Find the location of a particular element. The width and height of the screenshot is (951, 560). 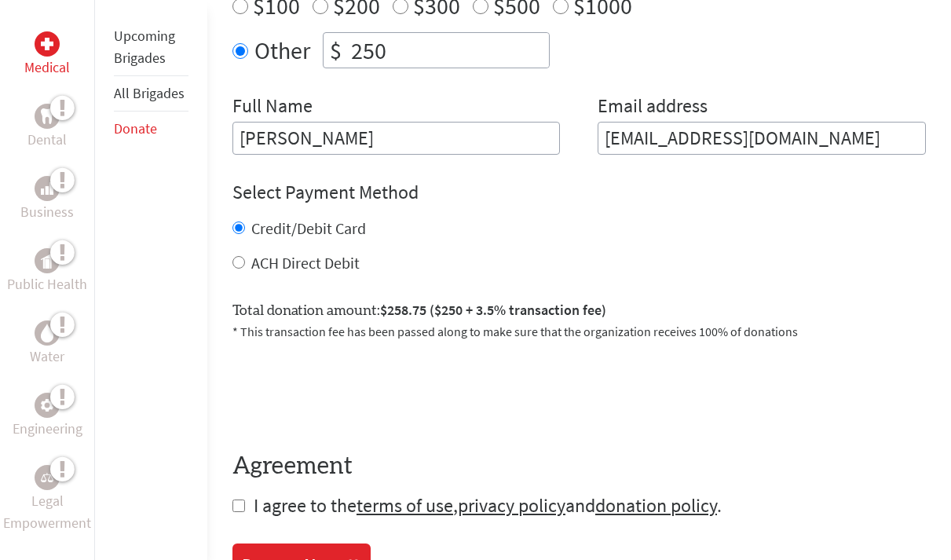

div: Legal Empowerment is located at coordinates (47, 478).